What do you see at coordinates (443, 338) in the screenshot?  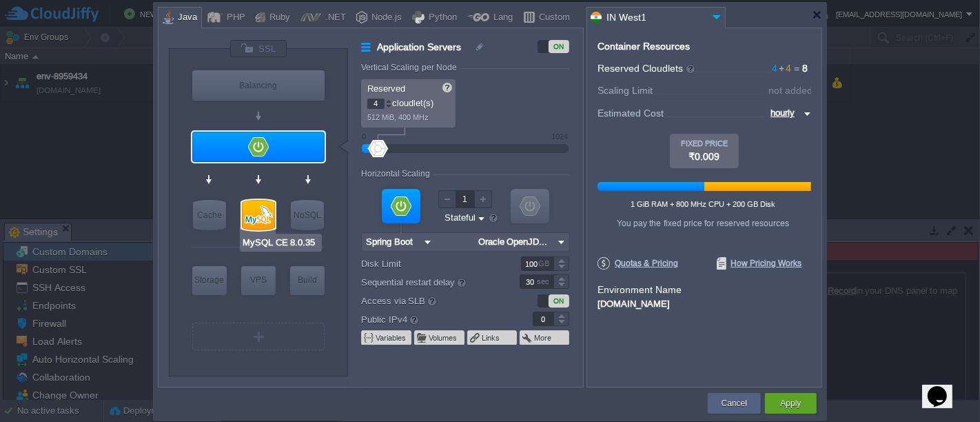 I see `button: Volumes` at bounding box center [443, 338].